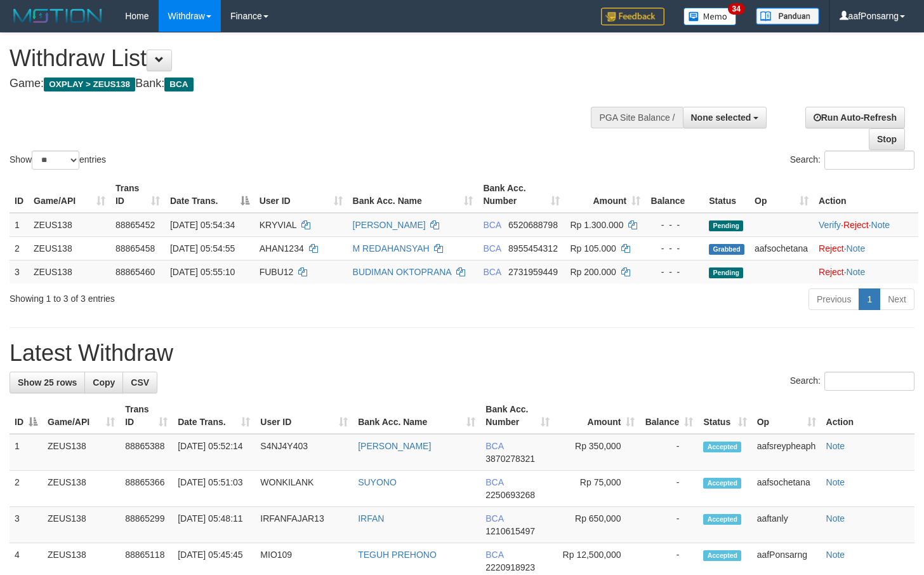  What do you see at coordinates (510, 495) in the screenshot?
I see `span: Copy 2250693268 to clipboard` at bounding box center [510, 495].